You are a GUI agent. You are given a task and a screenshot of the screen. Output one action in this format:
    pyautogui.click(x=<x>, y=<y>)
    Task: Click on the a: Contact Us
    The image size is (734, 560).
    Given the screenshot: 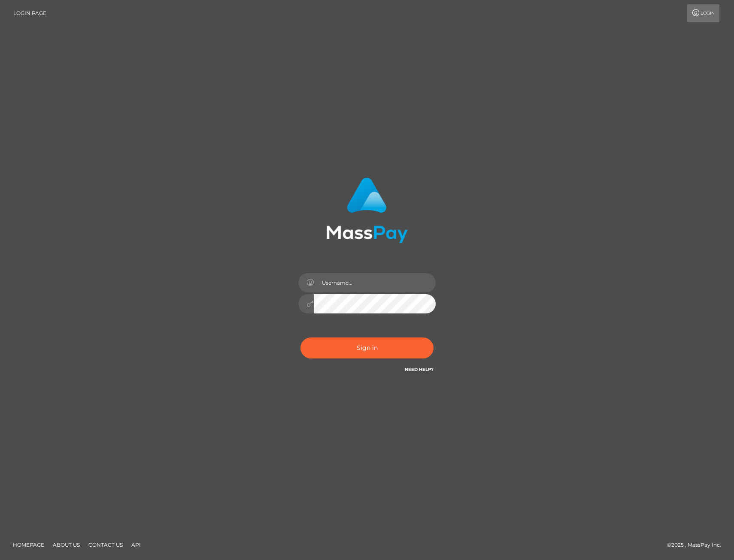 What is the action you would take?
    pyautogui.click(x=106, y=545)
    